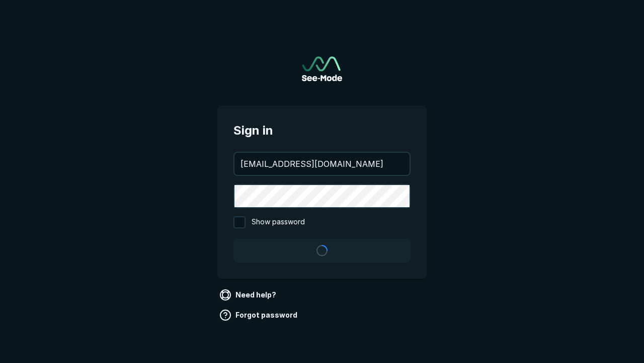  Describe the element at coordinates (249, 295) in the screenshot. I see `a: Need help?` at that location.